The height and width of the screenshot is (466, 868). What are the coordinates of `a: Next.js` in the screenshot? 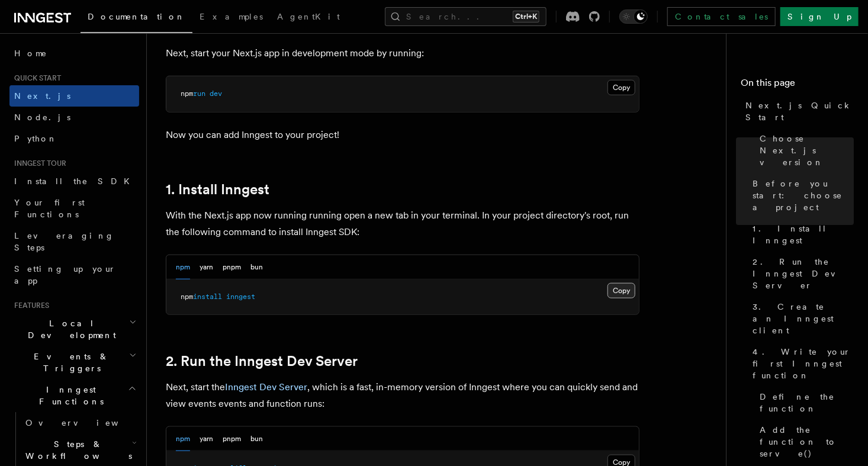 It's located at (74, 96).